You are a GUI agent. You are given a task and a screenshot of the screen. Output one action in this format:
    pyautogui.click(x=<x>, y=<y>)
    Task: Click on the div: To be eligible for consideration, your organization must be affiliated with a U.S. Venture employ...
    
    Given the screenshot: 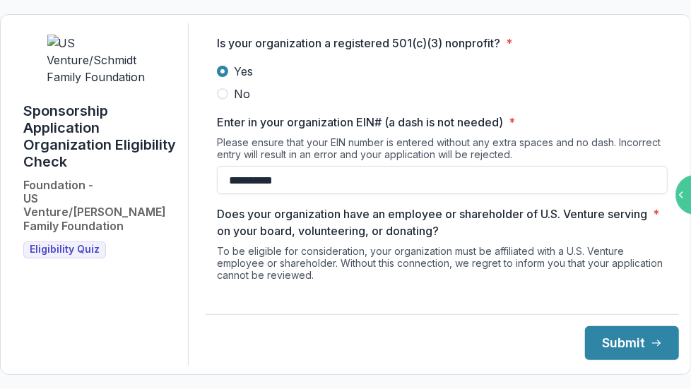 What is the action you would take?
    pyautogui.click(x=442, y=266)
    